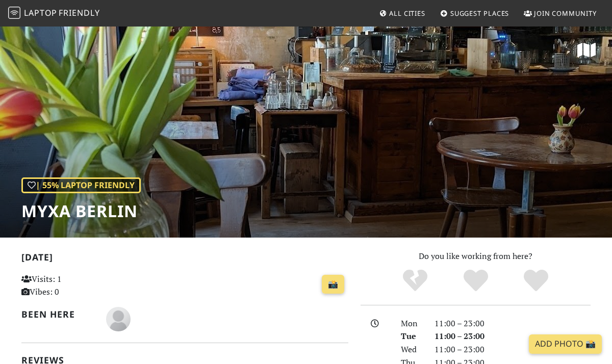 This screenshot has height=364, width=612. Describe the element at coordinates (475, 256) in the screenshot. I see `p: Do you like working from here?` at that location.